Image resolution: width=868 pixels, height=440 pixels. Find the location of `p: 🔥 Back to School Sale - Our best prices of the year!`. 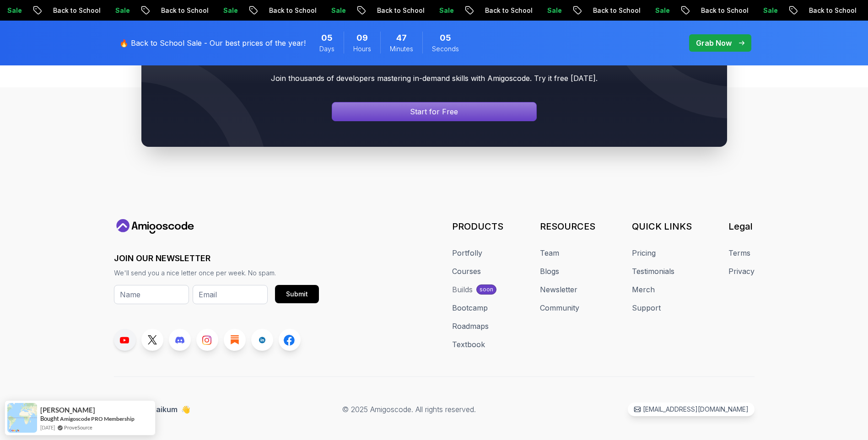

p: 🔥 Back to School Sale - Our best prices of the year! is located at coordinates (212, 43).